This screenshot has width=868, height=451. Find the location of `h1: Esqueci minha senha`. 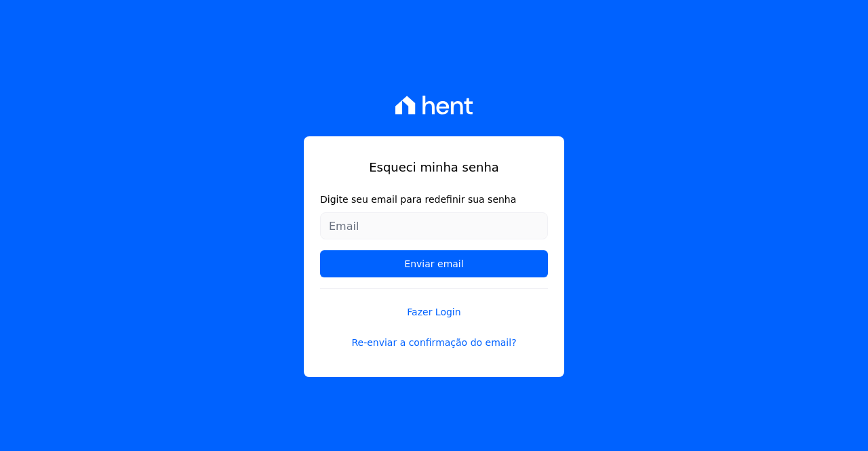

h1: Esqueci minha senha is located at coordinates (434, 167).